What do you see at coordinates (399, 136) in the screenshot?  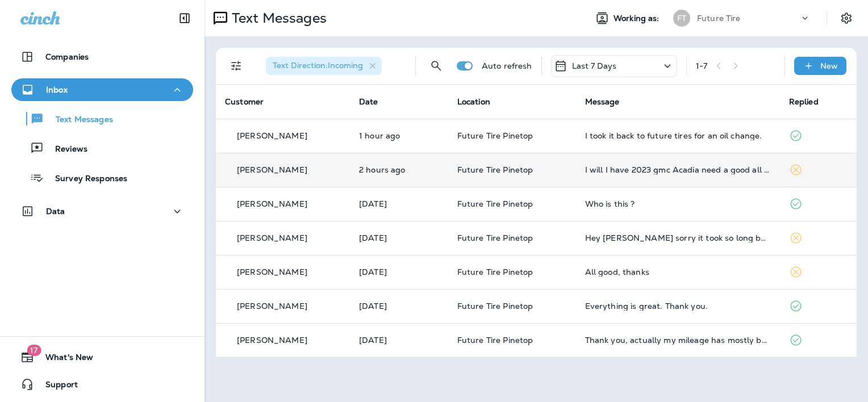 I see `p: Sep 16, 2025 09:38 AM` at bounding box center [399, 136].